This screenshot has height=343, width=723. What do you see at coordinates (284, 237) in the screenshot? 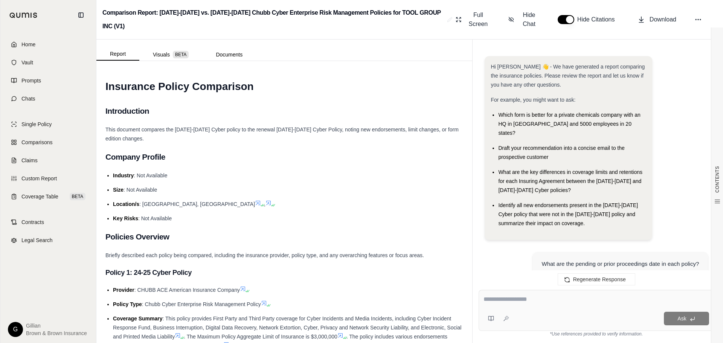
I see `h2: Policies Overview` at bounding box center [284, 237].